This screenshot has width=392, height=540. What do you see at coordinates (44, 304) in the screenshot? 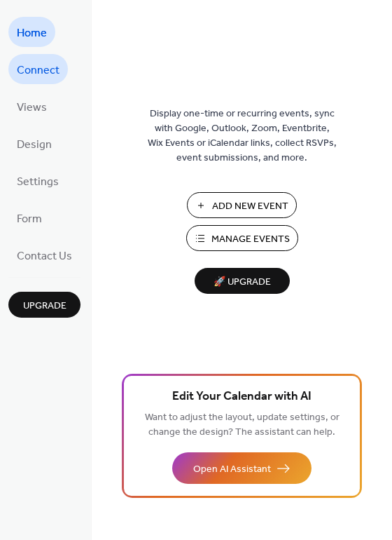
I see `button: Upgrade` at bounding box center [44, 304].